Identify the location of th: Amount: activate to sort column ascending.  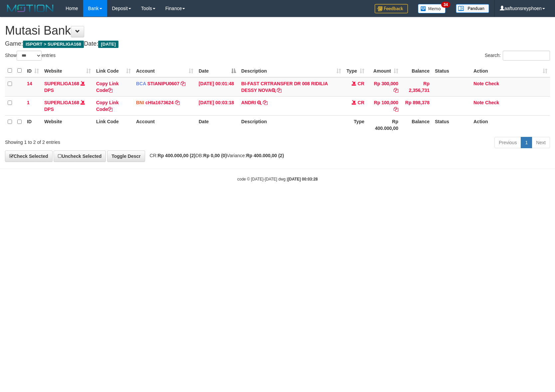
(384, 71).